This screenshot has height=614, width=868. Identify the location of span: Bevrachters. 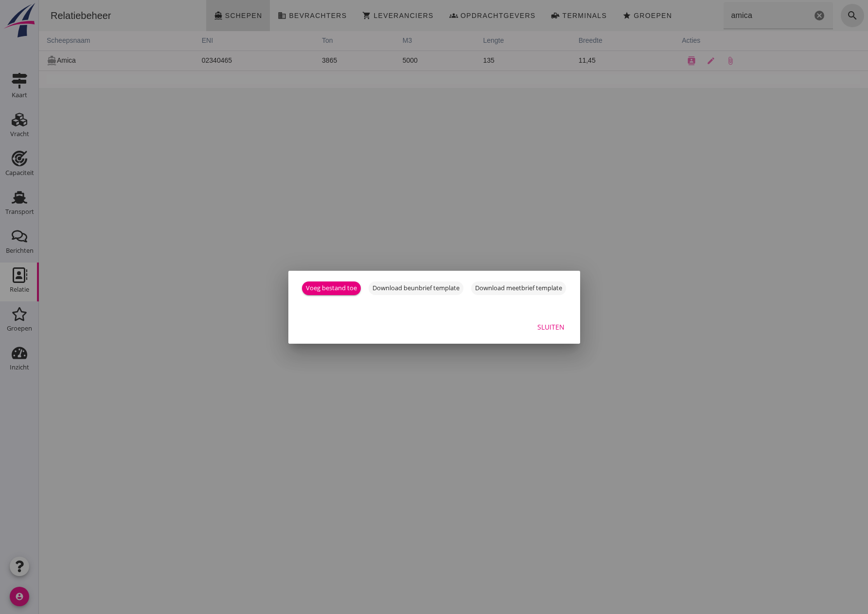
(279, 16).